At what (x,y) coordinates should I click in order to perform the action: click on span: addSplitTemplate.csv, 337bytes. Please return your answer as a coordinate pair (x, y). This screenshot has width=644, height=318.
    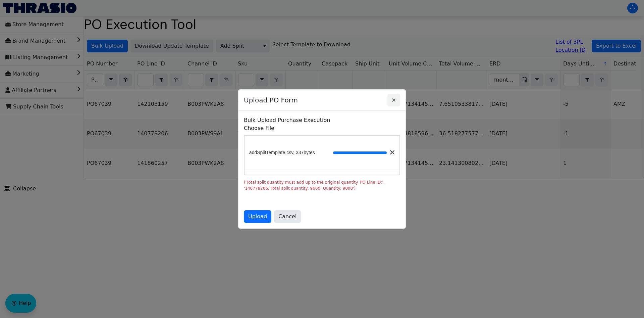
    Looking at the image, I should click on (282, 153).